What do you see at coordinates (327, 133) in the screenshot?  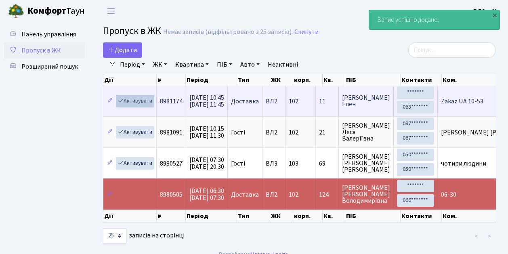 I see `span: 21` at bounding box center [327, 133].